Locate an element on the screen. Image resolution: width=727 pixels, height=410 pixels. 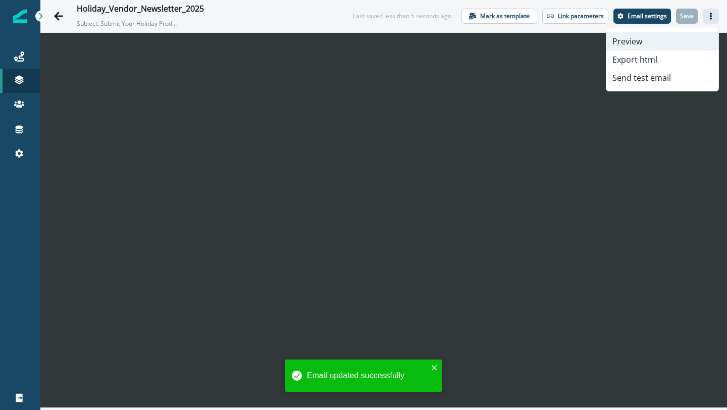
button: close is located at coordinates (434, 367).